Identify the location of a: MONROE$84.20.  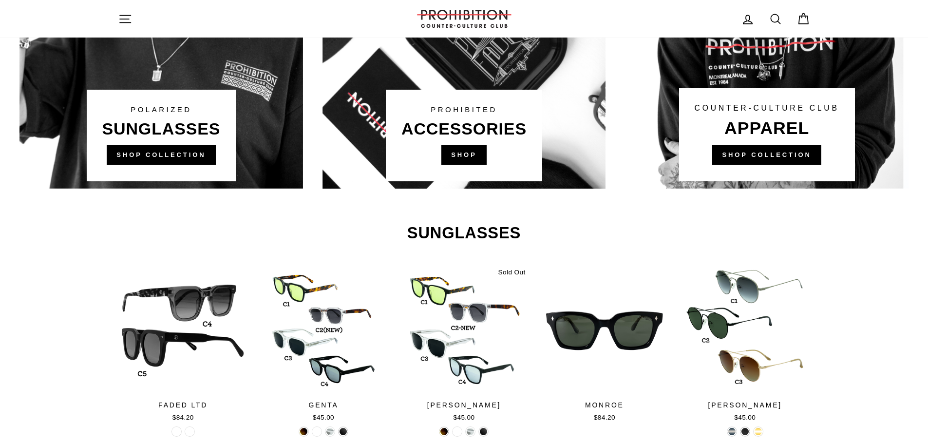
(605, 345).